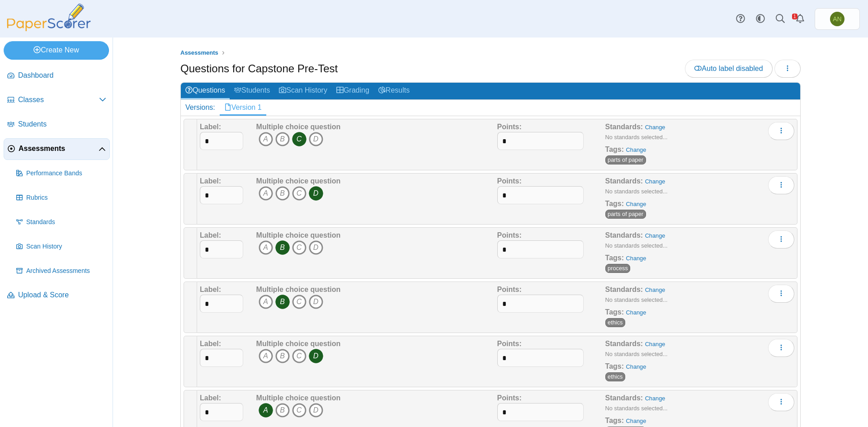  What do you see at coordinates (243, 108) in the screenshot?
I see `a: Version 1` at bounding box center [243, 108].